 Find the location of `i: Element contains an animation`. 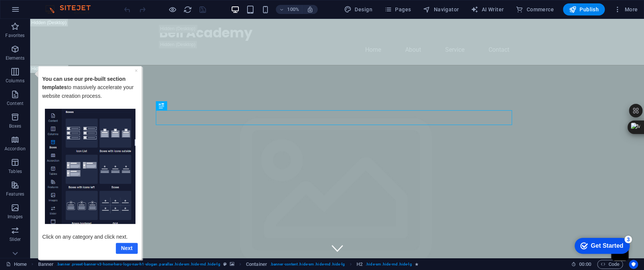

i: Element contains an animation is located at coordinates (416, 264).